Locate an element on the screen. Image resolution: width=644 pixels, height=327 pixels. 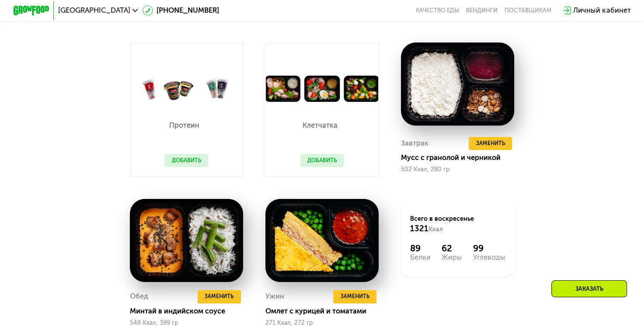
div: 99 is located at coordinates (489, 248).